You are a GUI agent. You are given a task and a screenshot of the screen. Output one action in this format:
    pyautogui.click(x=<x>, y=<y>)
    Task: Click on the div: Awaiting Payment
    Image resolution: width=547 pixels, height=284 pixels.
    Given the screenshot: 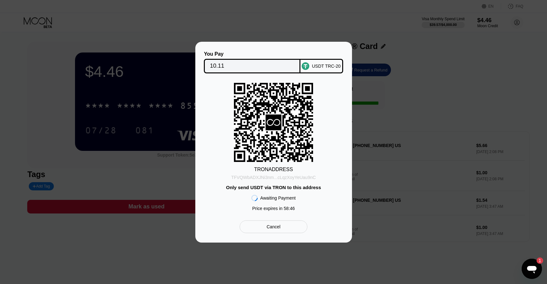 What is the action you would take?
    pyautogui.click(x=278, y=198)
    